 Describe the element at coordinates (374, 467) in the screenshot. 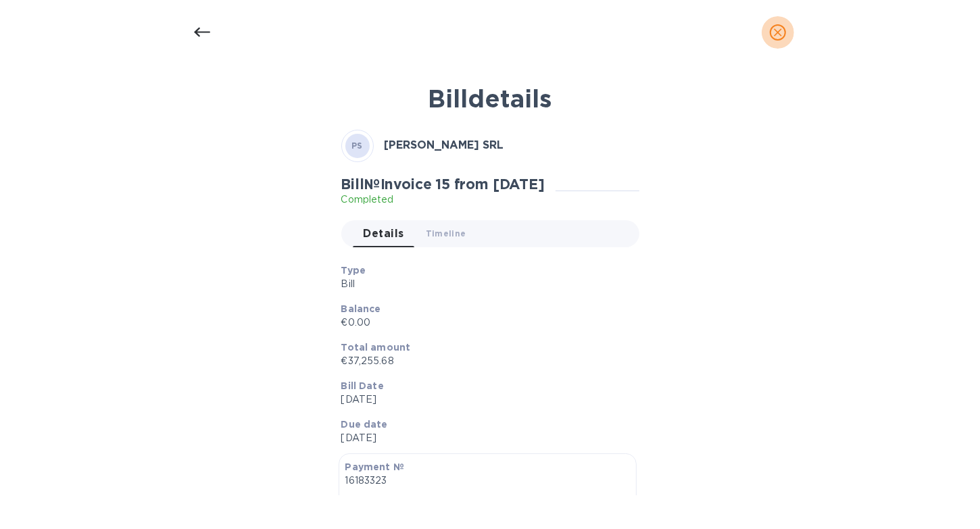

I see `b: Payment №` at that location.